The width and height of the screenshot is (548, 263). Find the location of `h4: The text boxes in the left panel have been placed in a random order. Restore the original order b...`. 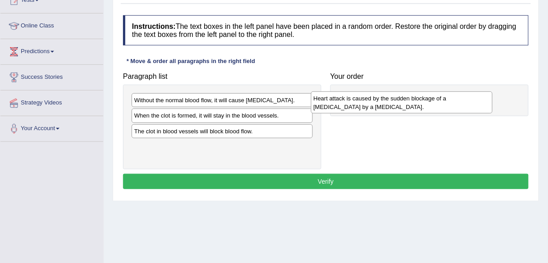

h4: The text boxes in the left panel have been placed in a random order. Restore the original order b... is located at coordinates (326, 30).